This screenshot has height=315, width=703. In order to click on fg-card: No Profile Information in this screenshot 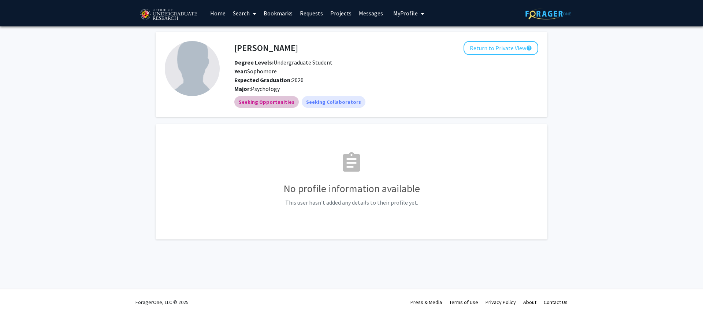, I will do `click(352, 182)`.